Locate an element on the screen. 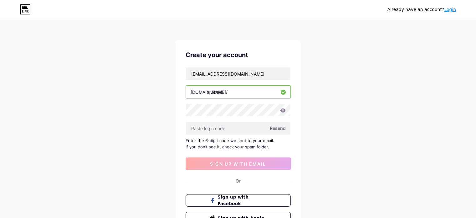  span: Sign up with Facebook is located at coordinates (242, 200).